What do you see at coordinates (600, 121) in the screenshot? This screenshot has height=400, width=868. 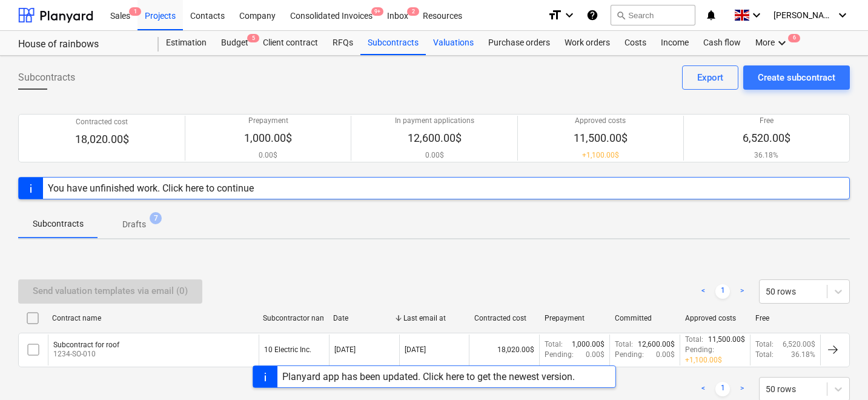 I see `p: Approved costs` at bounding box center [600, 121].